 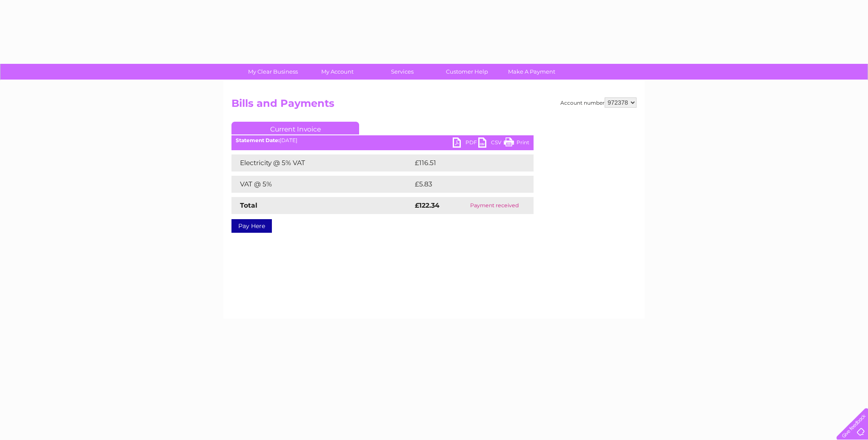 I want to click on strong: Total, so click(x=248, y=205).